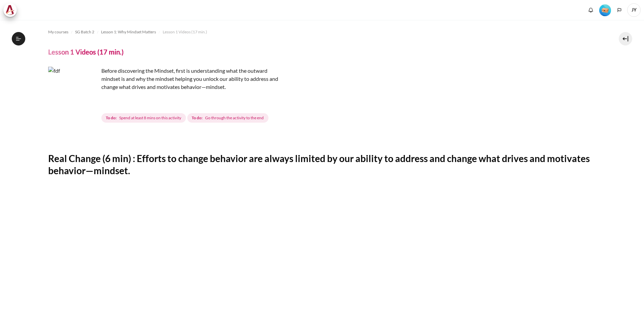 The width and height of the screenshot is (644, 314). What do you see at coordinates (84, 32) in the screenshot?
I see `span: SG Batch 2` at bounding box center [84, 32].